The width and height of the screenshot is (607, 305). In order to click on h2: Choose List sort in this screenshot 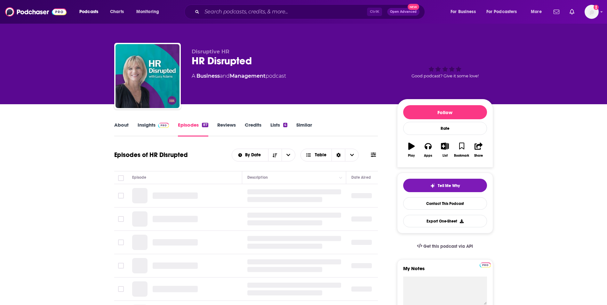, I will do `click(263, 155)`.